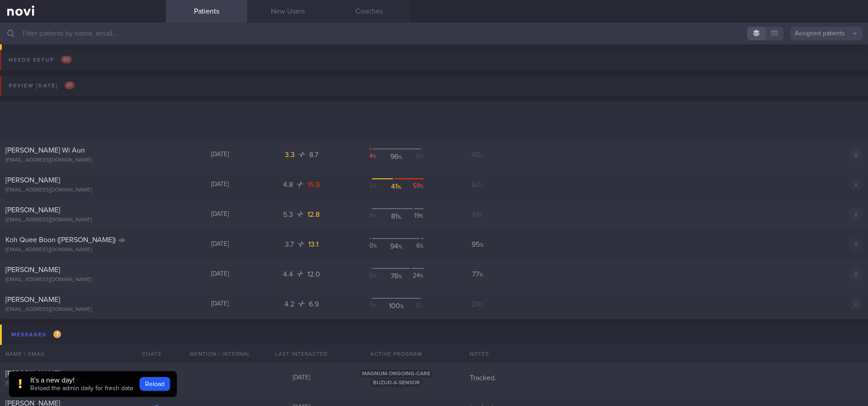 This screenshot has height=406, width=868. Describe the element at coordinates (396, 216) in the screenshot. I see `div: 81` at that location.